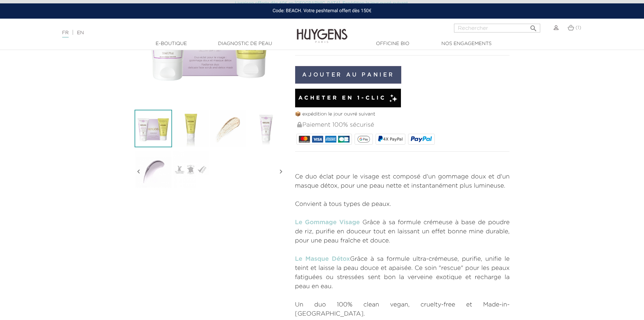  What do you see at coordinates (81, 33) in the screenshot?
I see `a: EN` at bounding box center [81, 33].